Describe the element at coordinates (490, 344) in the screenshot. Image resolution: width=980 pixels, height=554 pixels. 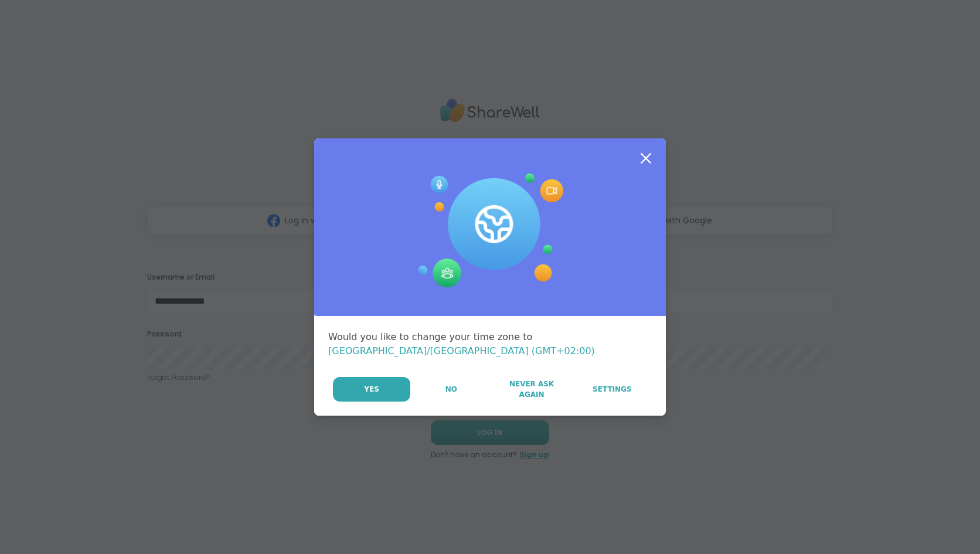
I see `div: Would you like to change your time zone to` at that location.